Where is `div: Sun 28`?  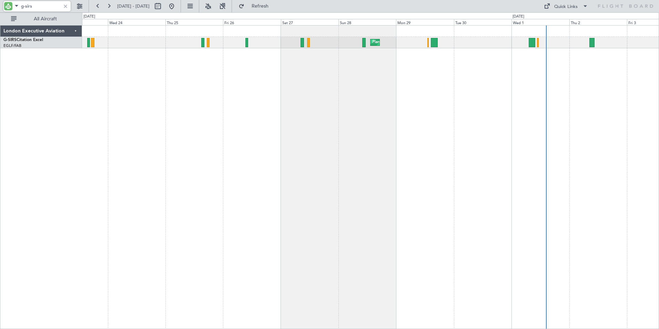
div: Sun 28 is located at coordinates (367, 22).